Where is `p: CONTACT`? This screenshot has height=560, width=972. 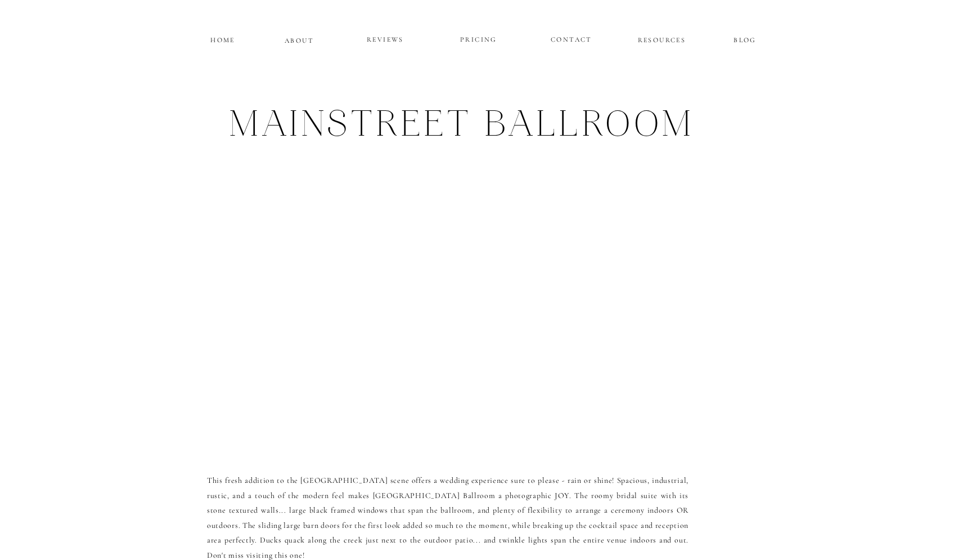 p: CONTACT is located at coordinates (571, 38).